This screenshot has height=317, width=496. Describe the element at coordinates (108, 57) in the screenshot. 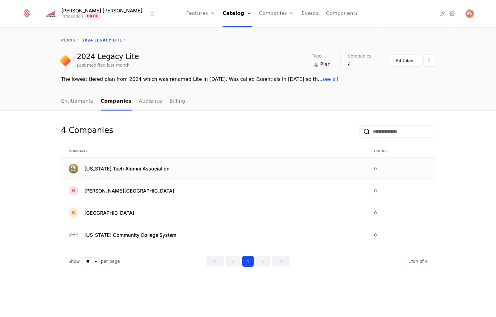

I see `div: 2024 Legacy Lite` at that location.